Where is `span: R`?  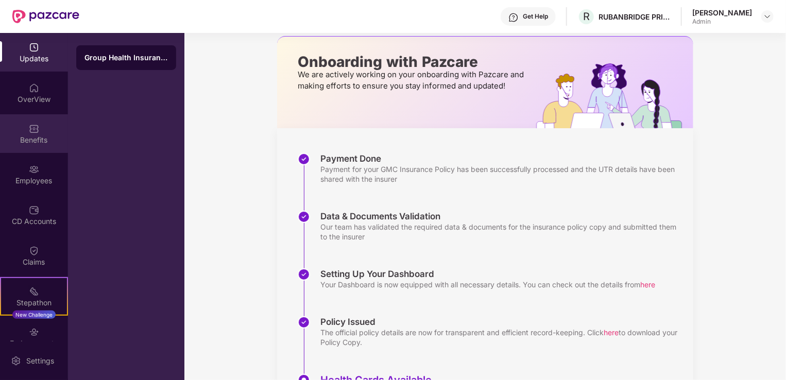 span: R is located at coordinates (586, 16).